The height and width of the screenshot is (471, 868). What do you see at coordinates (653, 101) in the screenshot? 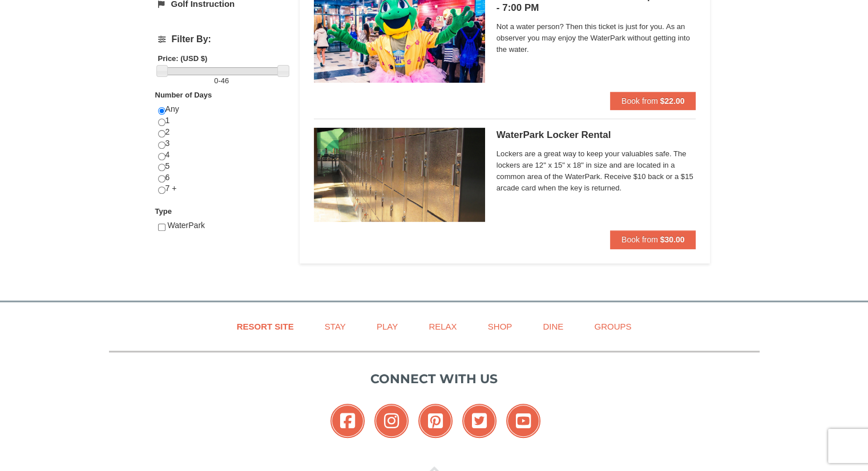
I see `button: Book from $22.00` at bounding box center [653, 101].